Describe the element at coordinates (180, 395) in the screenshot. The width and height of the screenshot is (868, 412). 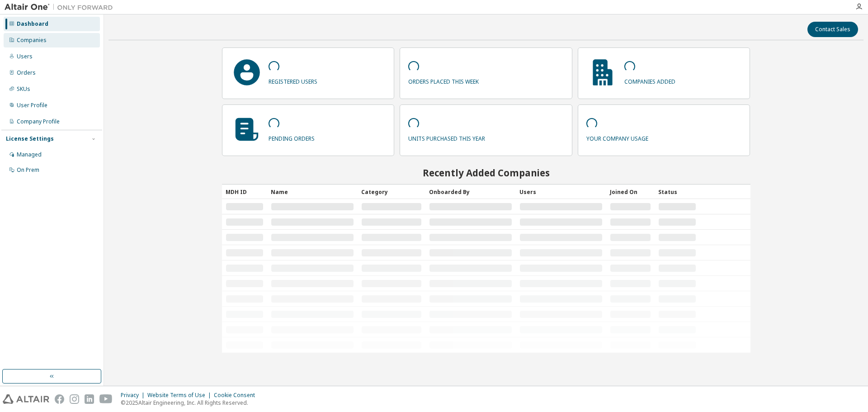
I see `div: Website Terms of Use` at that location.